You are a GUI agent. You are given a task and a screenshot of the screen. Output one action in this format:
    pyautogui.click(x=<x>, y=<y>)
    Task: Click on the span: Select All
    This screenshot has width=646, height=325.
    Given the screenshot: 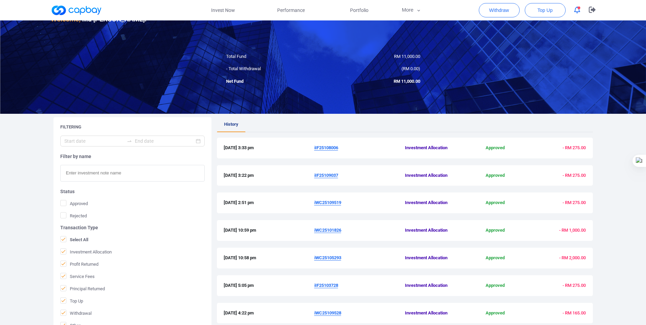 What is the action you would take?
    pyautogui.click(x=74, y=240)
    